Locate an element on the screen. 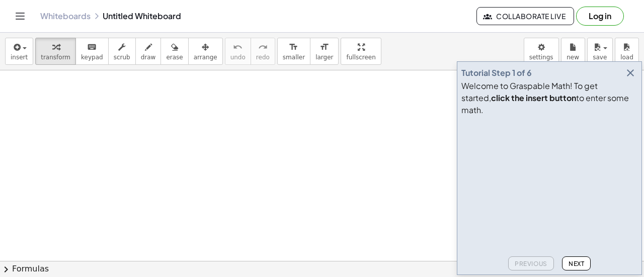  span: redo is located at coordinates (263, 57).